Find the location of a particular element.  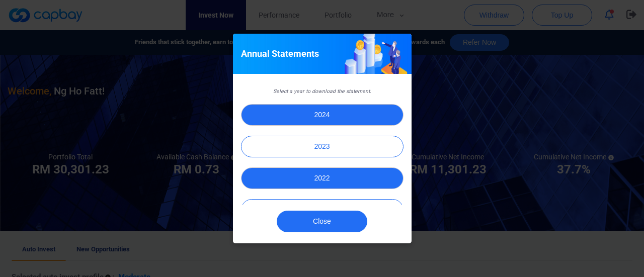

h5: Annual Statements is located at coordinates (280, 54).